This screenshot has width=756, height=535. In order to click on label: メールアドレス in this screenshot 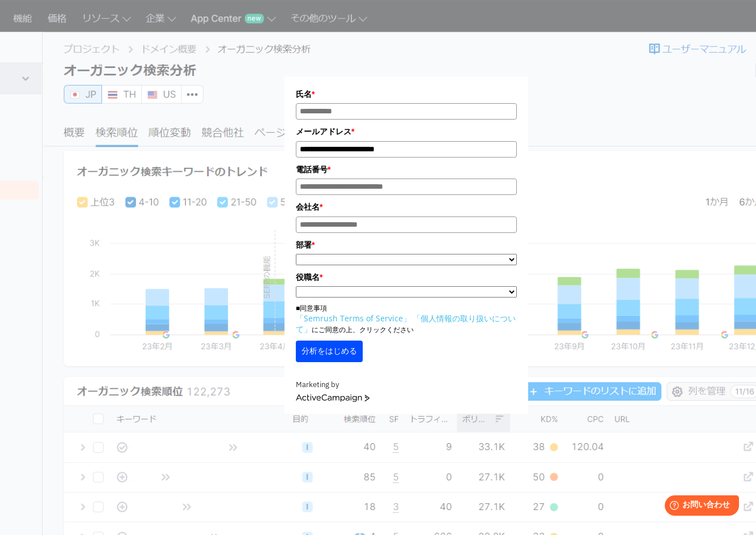, I will do `click(407, 131)`.